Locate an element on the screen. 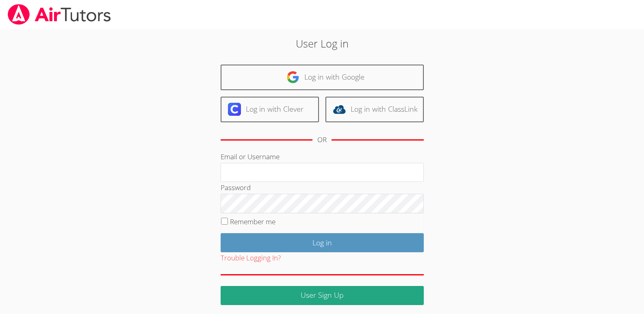 The width and height of the screenshot is (644, 314). img: clever-logo-6eab21bc6e7a338710f1a6ff85c0baf02591cd810cc4098c63d3a4b26e2feb20.svg is located at coordinates (235, 109).